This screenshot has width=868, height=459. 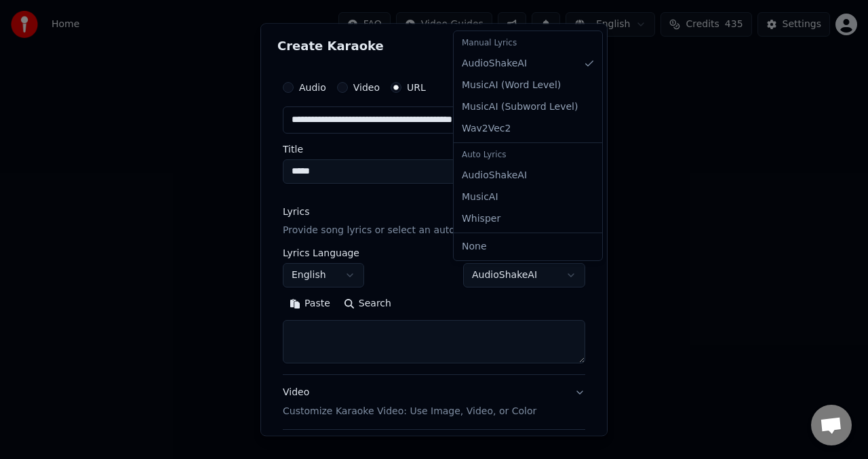 What do you see at coordinates (481, 219) in the screenshot?
I see `span: Whisper` at bounding box center [481, 219].